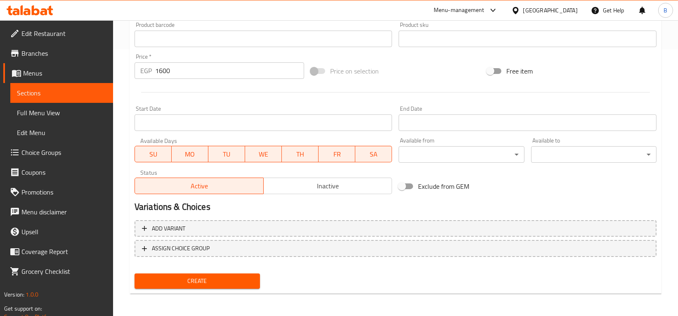 This screenshot has width=678, height=316. Describe the element at coordinates (64, 172) in the screenshot. I see `span: Coupons` at that location.